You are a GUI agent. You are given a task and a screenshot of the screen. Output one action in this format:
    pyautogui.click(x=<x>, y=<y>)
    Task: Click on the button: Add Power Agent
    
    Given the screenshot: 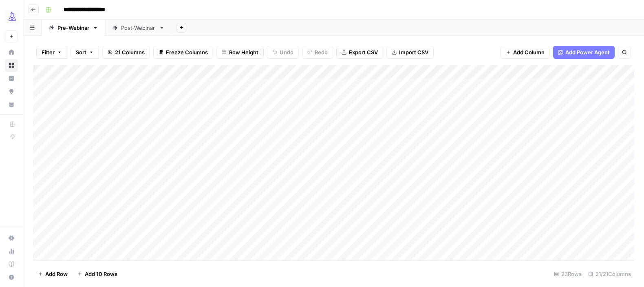 What is the action you would take?
    pyautogui.click(x=584, y=52)
    